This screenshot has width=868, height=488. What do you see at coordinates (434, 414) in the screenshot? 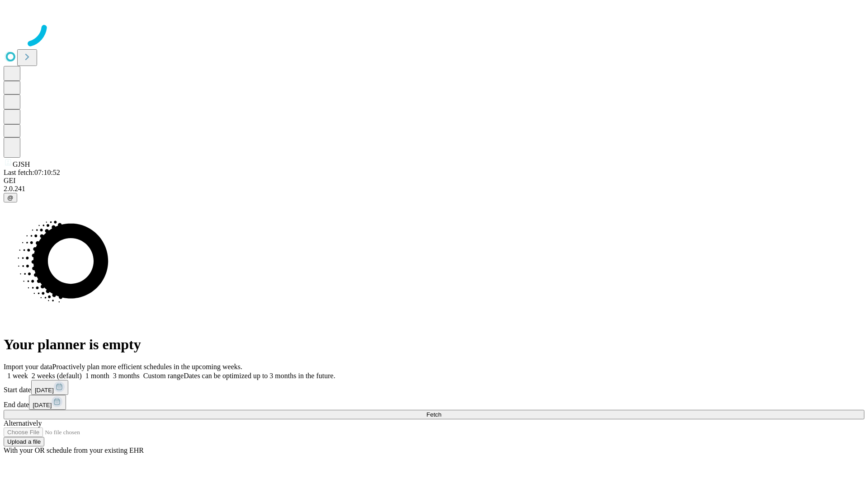
I see `button: Fetch` at bounding box center [434, 414].